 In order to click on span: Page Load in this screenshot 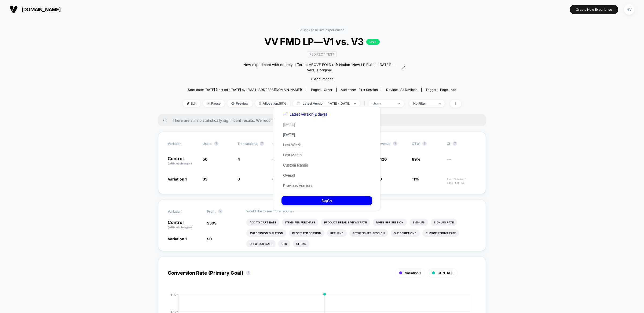, I will do `click(448, 90)`.